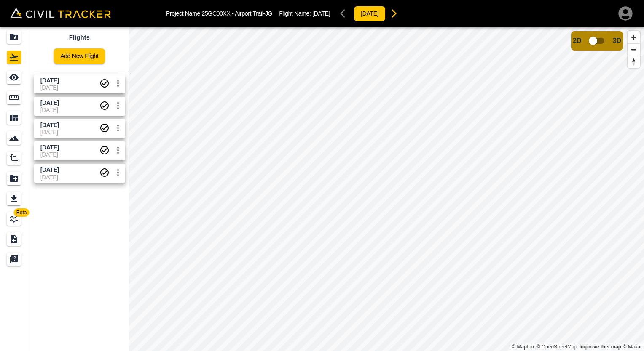  What do you see at coordinates (557, 347) in the screenshot?
I see `a: OpenStreetMap` at bounding box center [557, 347].